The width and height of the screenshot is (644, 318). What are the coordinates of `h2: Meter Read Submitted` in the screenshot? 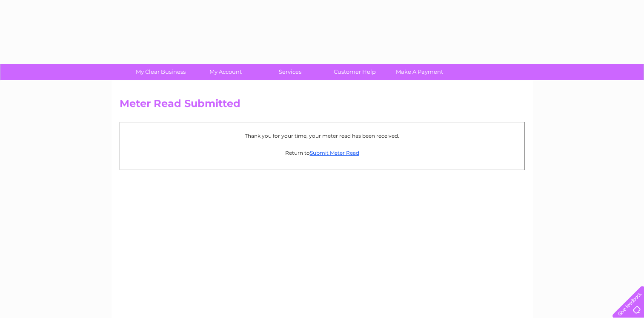 It's located at (322, 106).